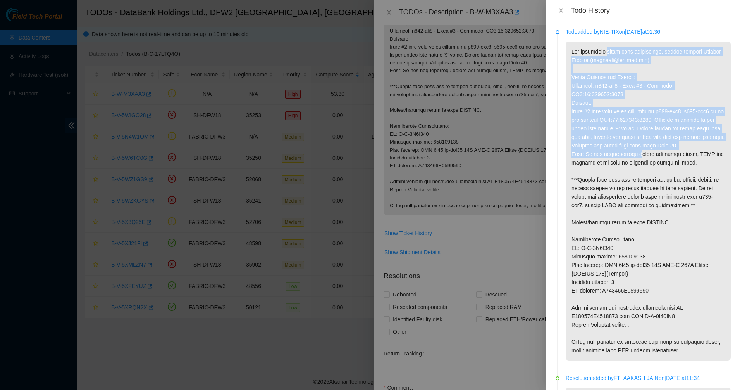  What do you see at coordinates (651, 10) in the screenshot?
I see `div: Todo History` at bounding box center [651, 10].